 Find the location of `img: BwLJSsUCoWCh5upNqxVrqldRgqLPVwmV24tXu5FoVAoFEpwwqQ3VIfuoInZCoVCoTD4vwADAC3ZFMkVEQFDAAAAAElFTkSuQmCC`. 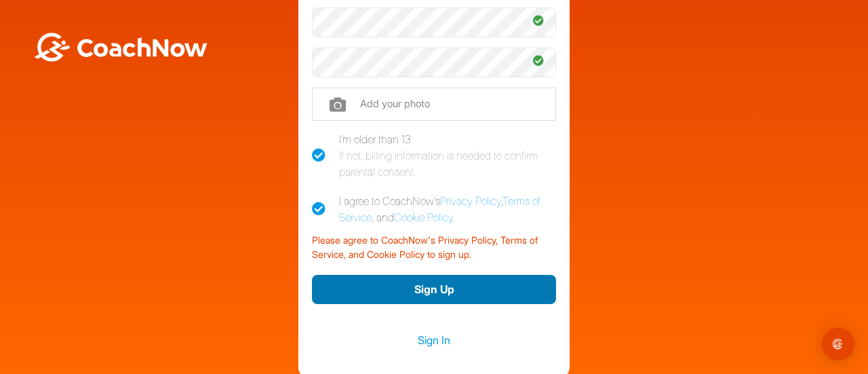

img: BwLJSsUCoWCh5upNqxVrqldRgqLPVwmV24tXu5FoVAoFEpwwqQ3VIfuoInZCoVCoTD4vwADAC3ZFMkVEQFDAAAAAElFTkSuQmCC is located at coordinates (121, 47).